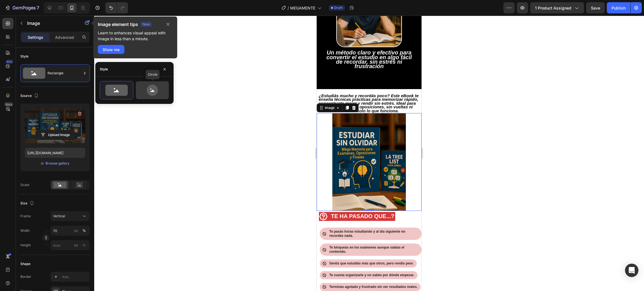 Image resolution: width=644 pixels, height=291 pixels. Describe the element at coordinates (43, 163) in the screenshot. I see `span: or` at that location.